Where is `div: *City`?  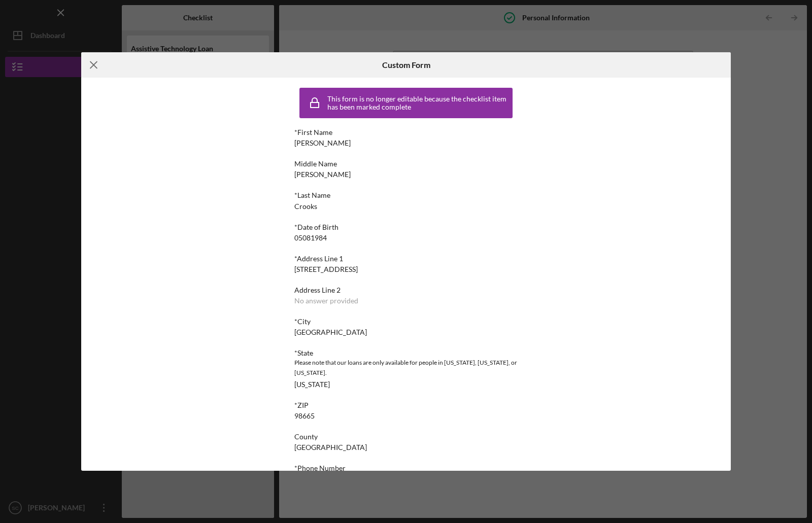 div: *City is located at coordinates (406, 322).